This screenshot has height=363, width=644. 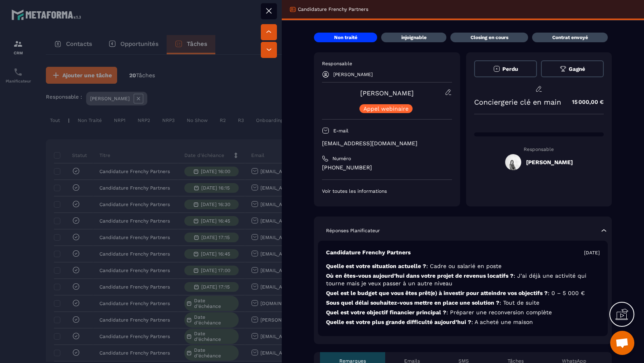 I want to click on p: Conciergerie clé en main, so click(x=518, y=102).